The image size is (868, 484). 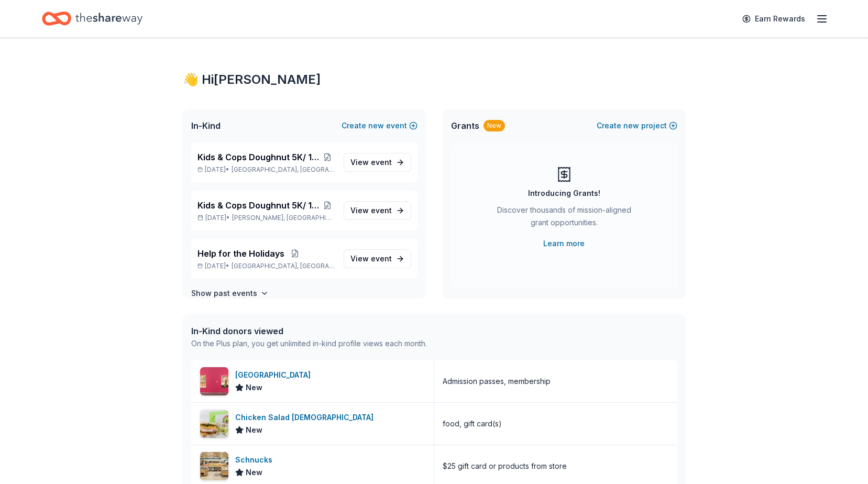 I want to click on a: Earn Rewards, so click(x=773, y=19).